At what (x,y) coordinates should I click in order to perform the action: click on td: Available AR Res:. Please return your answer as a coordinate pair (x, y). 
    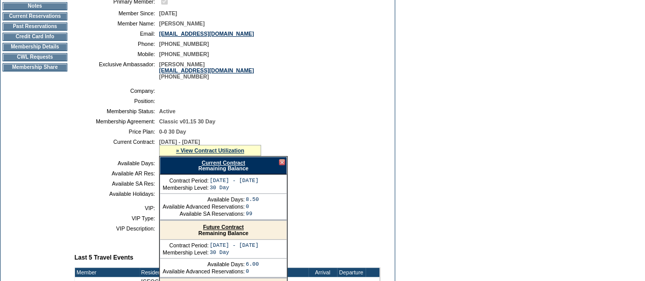
    Looking at the image, I should click on (117, 173).